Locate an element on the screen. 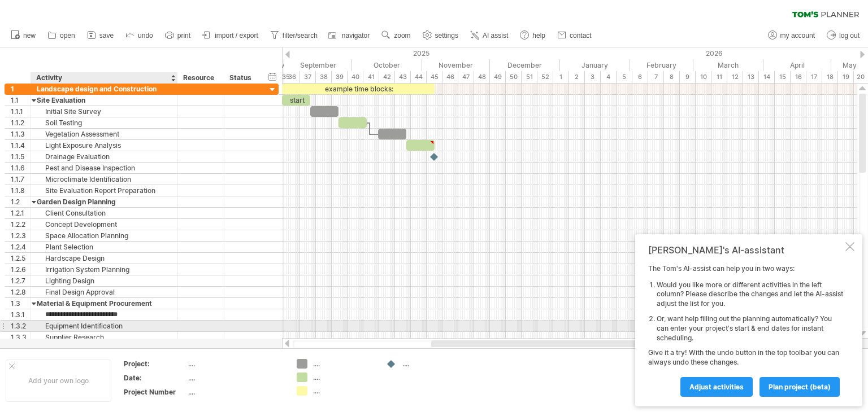 This screenshot has width=868, height=412. div: 50 is located at coordinates (514, 77).